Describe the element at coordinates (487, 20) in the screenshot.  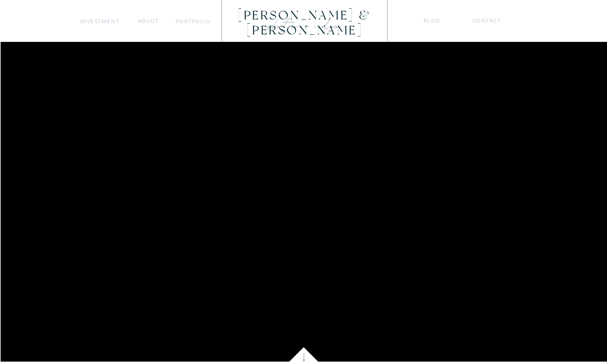
I see `nav: Contact` at that location.